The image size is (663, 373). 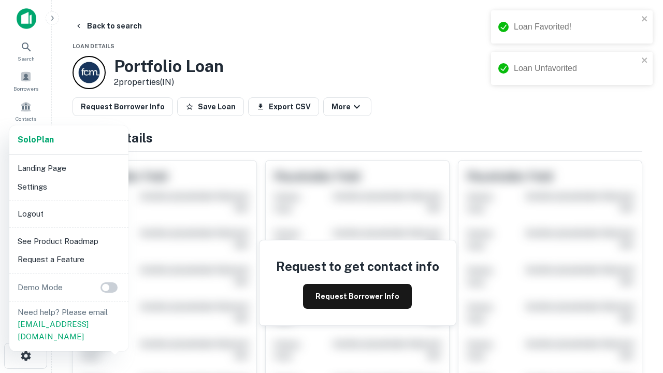 I want to click on li: Landing Page, so click(x=69, y=168).